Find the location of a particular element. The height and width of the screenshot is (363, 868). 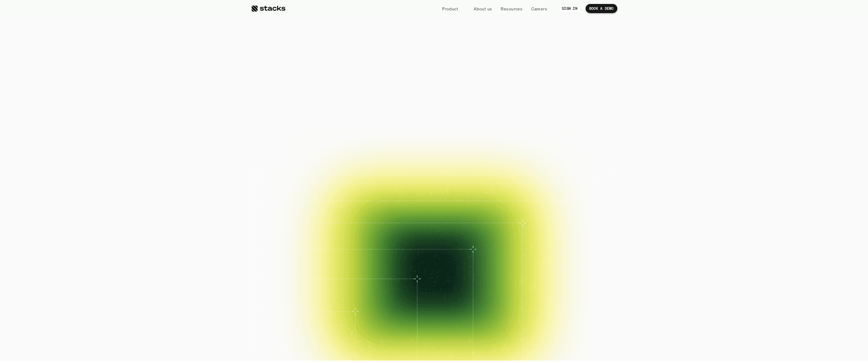

p: Close your books faster, smarter, and risk-free with Stacks, the AI tool for accounting teams. is located at coordinates (434, 109).